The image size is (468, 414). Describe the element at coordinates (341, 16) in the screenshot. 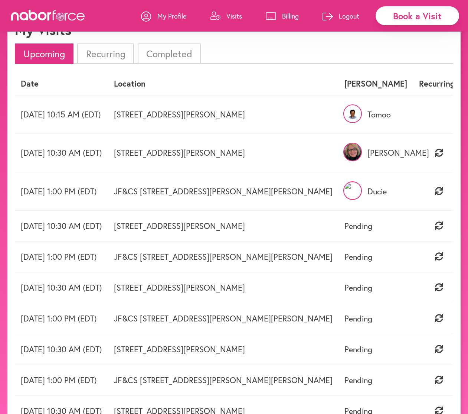

I see `a: Logout` at that location.